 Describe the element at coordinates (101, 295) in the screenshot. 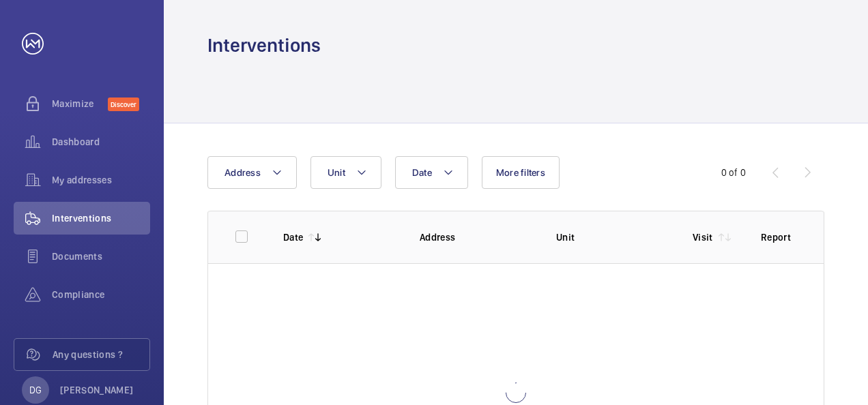

I see `span: Compliance` at that location.